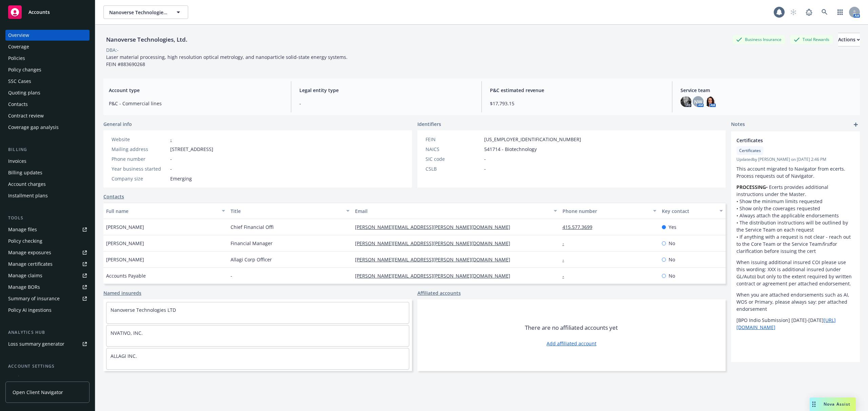 This screenshot has width=868, height=411. What do you see at coordinates (47, 93) in the screenshot?
I see `a: Quoting plans` at bounding box center [47, 93].